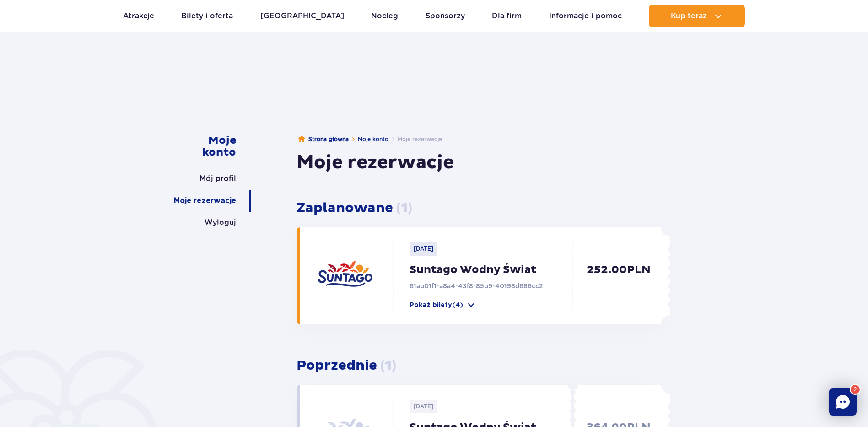  What do you see at coordinates (443, 305) in the screenshot?
I see `button: Pokaż bilety(4)` at bounding box center [443, 305].